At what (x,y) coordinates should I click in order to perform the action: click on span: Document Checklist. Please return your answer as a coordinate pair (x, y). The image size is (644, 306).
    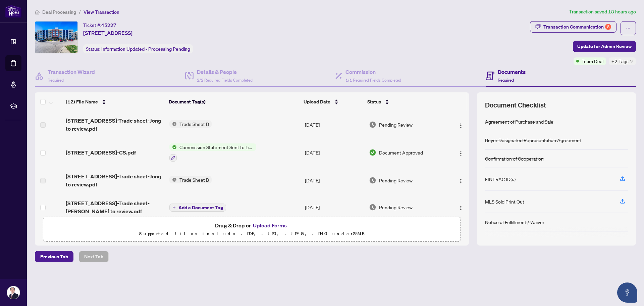
    Looking at the image, I should click on (515, 105).